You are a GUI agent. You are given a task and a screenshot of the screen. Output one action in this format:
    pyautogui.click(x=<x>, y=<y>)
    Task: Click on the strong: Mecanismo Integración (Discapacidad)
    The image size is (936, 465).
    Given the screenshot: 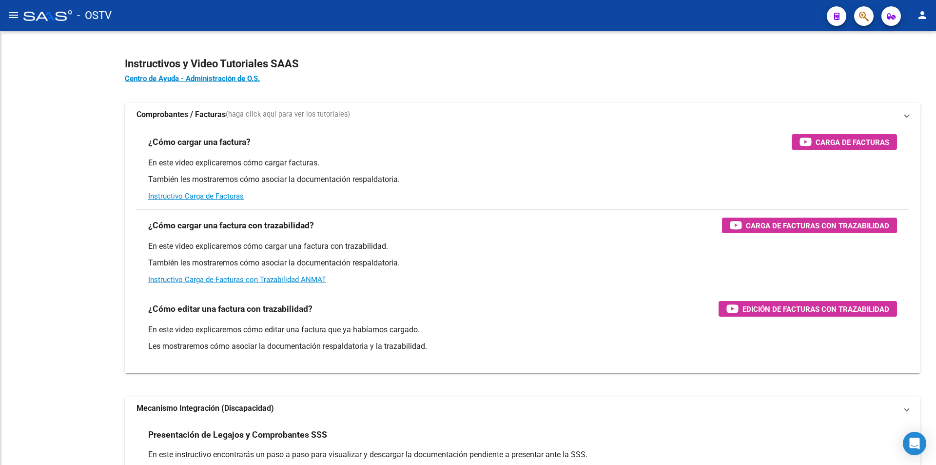 What is the action you would take?
    pyautogui.click(x=205, y=408)
    